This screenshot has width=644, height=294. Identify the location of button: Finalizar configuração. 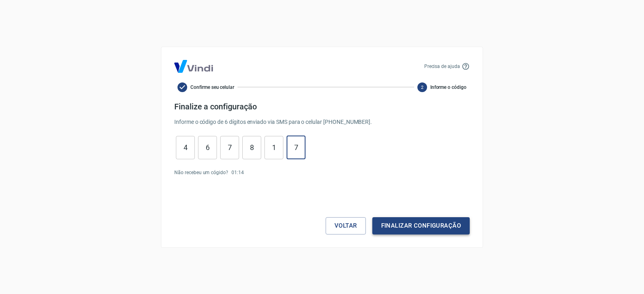
(421, 225).